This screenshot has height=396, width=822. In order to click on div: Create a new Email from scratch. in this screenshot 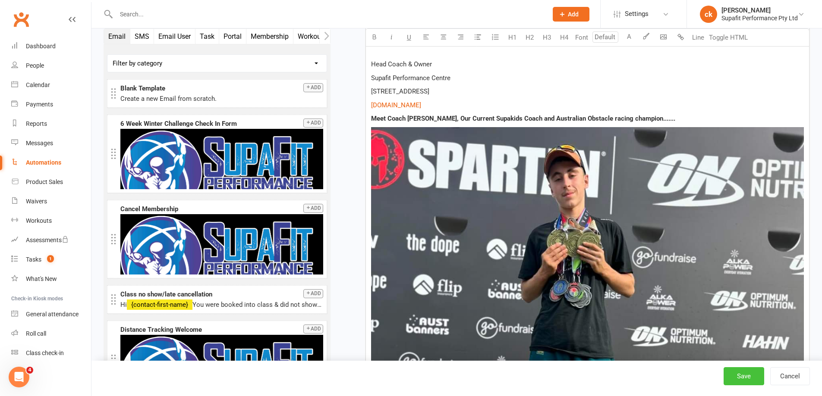, I will do `click(222, 99)`.